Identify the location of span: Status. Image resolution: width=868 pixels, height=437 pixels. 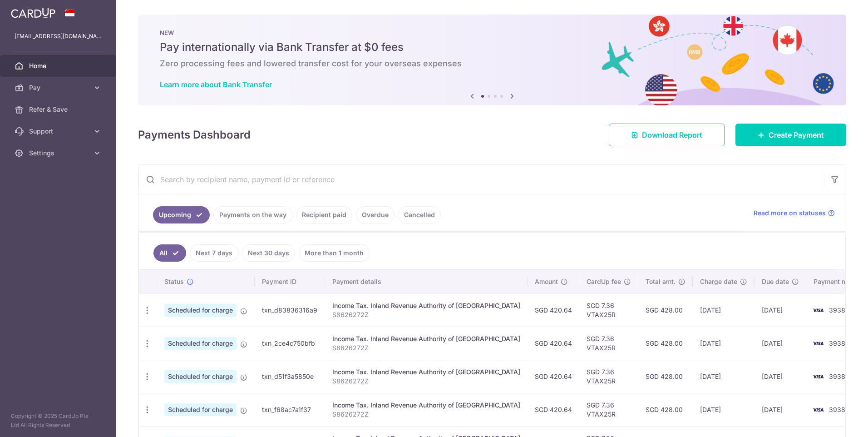
(174, 281).